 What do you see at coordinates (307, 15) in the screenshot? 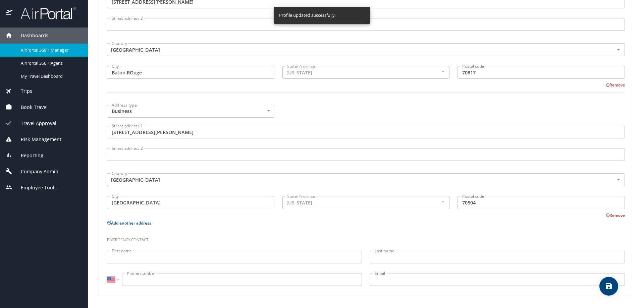
I see `div: Profile updated successfully!` at bounding box center [307, 15].